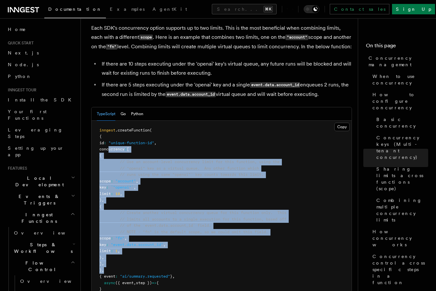 Image resolution: width=436 pixels, height=291 pixels. What do you see at coordinates (38, 218) in the screenshot?
I see `span: Inngest Functions` at bounding box center [38, 218].